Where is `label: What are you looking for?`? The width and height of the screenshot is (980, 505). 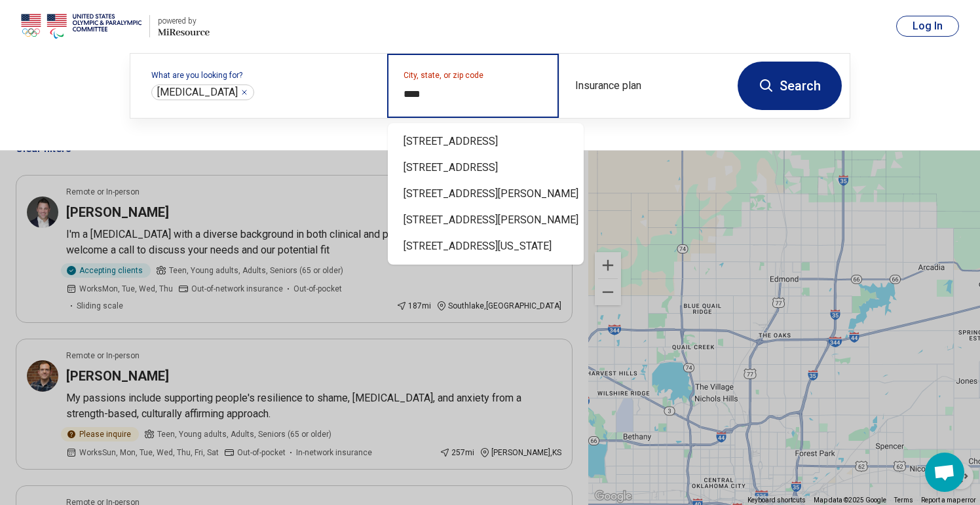 label: What are you looking for? is located at coordinates (262, 76).